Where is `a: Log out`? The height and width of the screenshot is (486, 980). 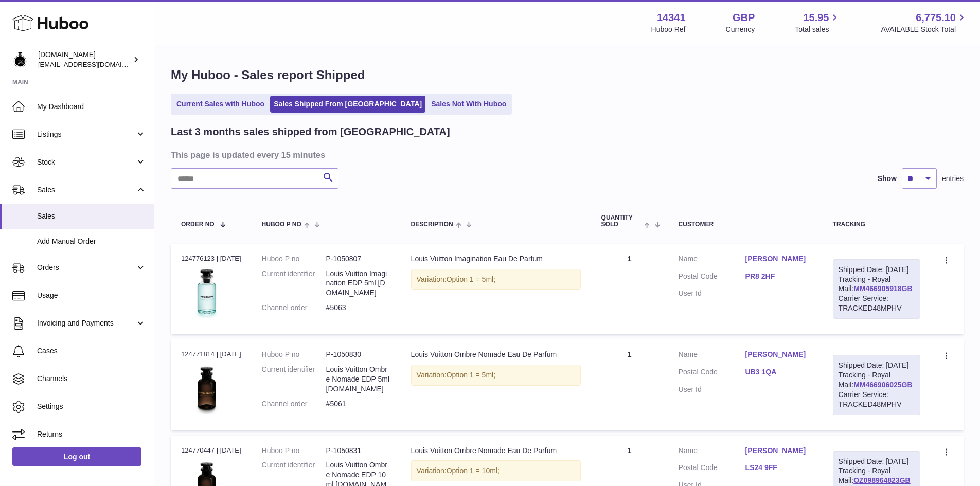 a: Log out is located at coordinates (77, 457).